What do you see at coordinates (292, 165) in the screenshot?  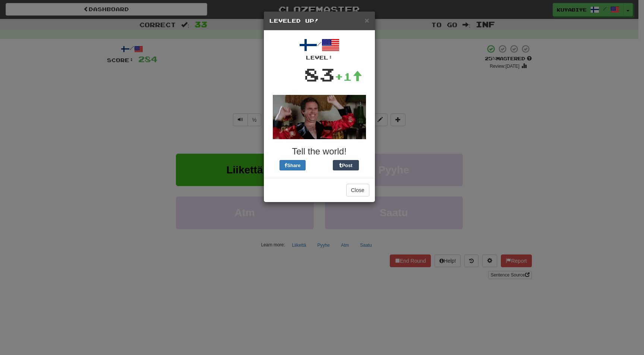 I see `button: Share` at bounding box center [292, 165].